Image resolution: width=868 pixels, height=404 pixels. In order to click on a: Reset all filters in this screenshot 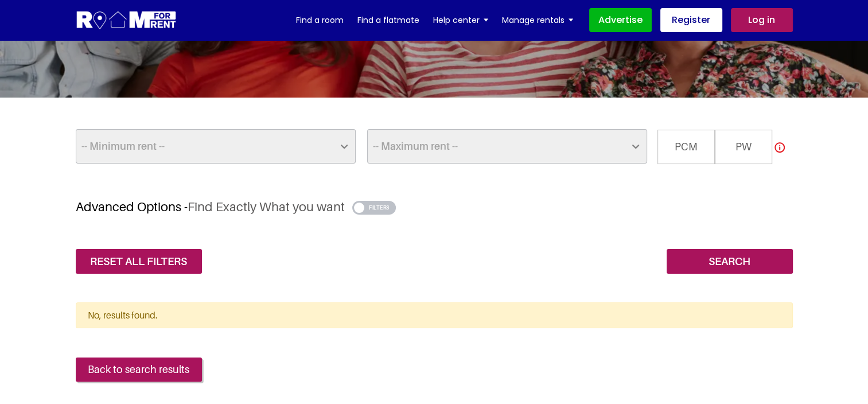, I will do `click(138, 261)`.